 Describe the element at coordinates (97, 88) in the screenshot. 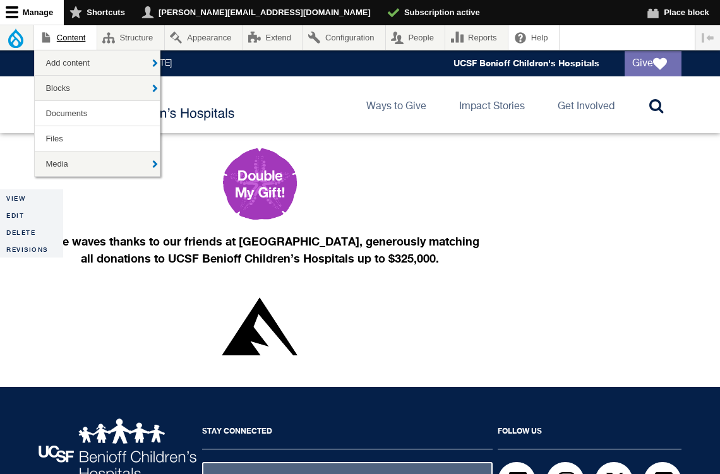

I see `a: Blocks` at that location.